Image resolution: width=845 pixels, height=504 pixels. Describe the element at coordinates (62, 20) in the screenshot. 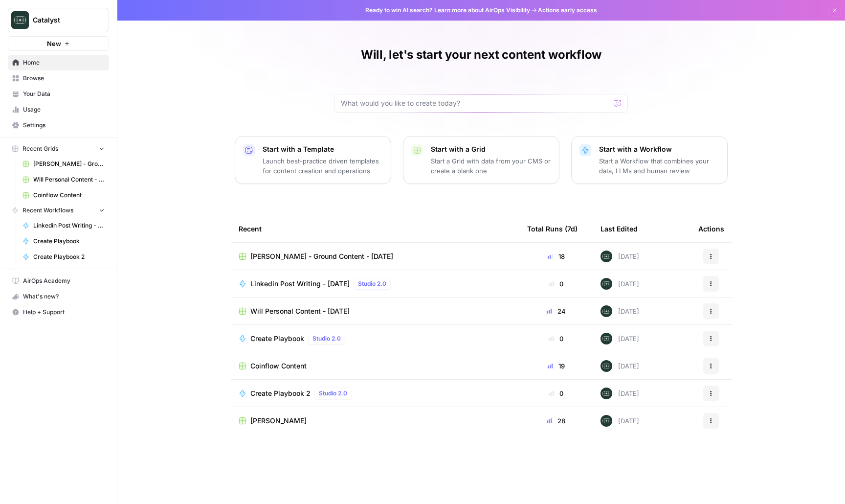

I see `span: Catalyst` at that location.